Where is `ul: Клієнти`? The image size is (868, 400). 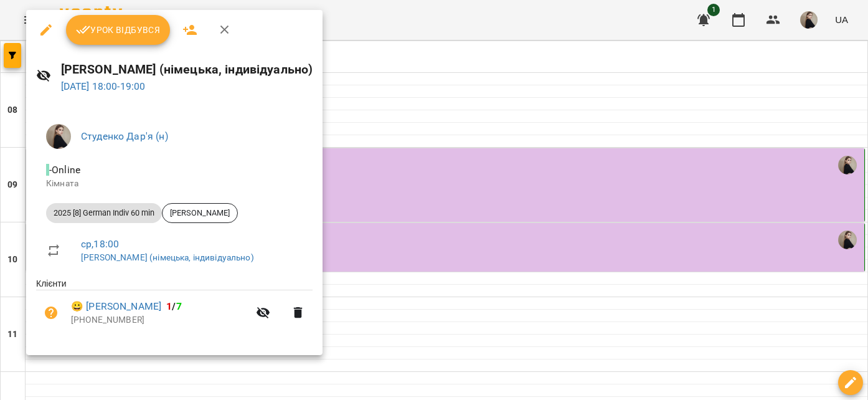 ul: Клієнти is located at coordinates (175, 309).